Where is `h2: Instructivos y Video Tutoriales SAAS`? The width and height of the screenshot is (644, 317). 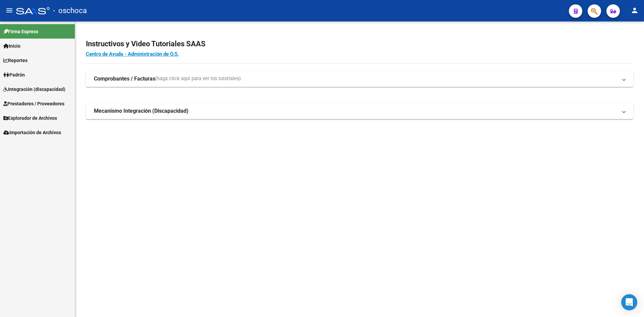
h2: Instructivos y Video Tutoriales SAAS is located at coordinates (359, 44).